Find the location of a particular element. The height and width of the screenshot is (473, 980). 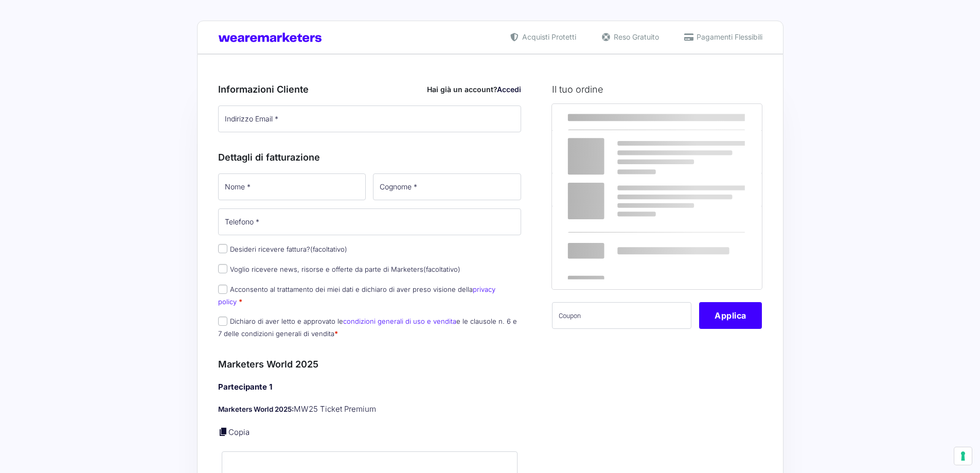

input: Indirizzo Email * is located at coordinates (370, 119).